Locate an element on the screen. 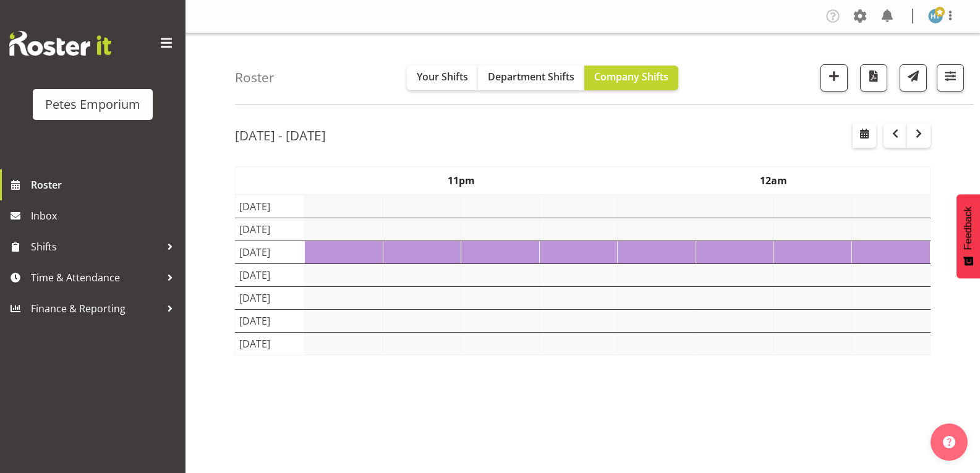  span: Finance & Reporting is located at coordinates (96, 309).